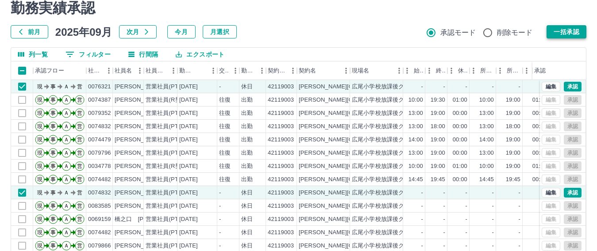 This screenshot has width=597, height=251. I want to click on text: 事, so click(53, 219).